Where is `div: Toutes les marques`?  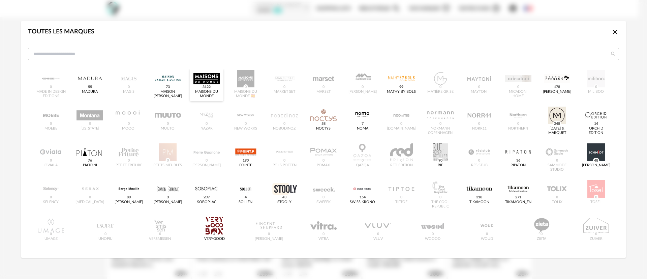
div: Toutes les marques is located at coordinates (61, 32).